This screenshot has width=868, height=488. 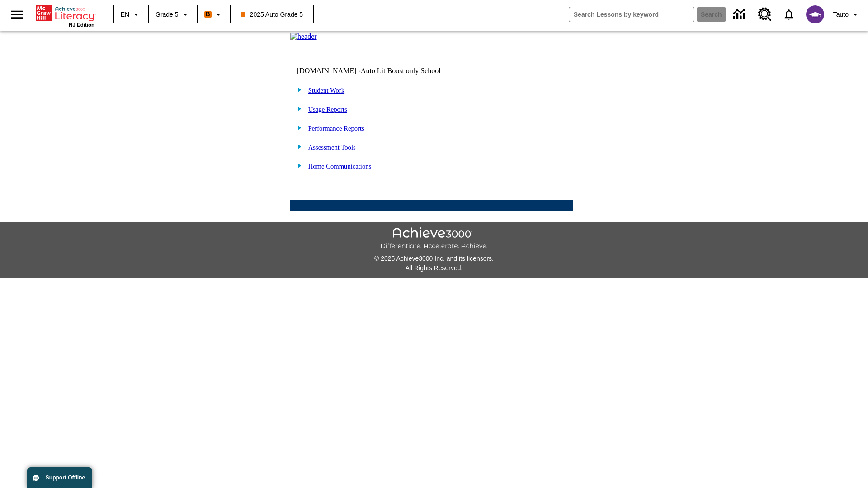 What do you see at coordinates (765, 14) in the screenshot?
I see `a: Resource Center, Will open in new tab` at bounding box center [765, 14].